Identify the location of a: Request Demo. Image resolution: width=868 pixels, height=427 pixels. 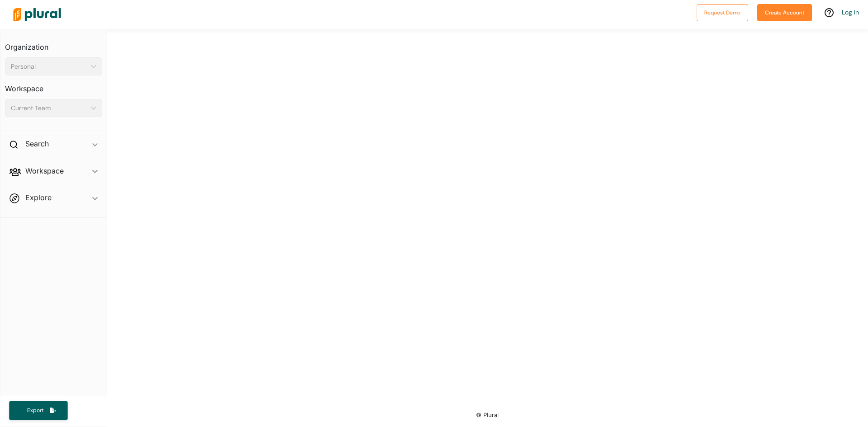
(723, 12).